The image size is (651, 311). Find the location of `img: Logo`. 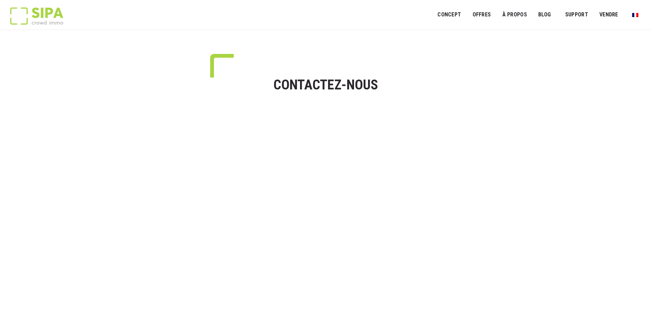

img: Logo is located at coordinates (37, 16).